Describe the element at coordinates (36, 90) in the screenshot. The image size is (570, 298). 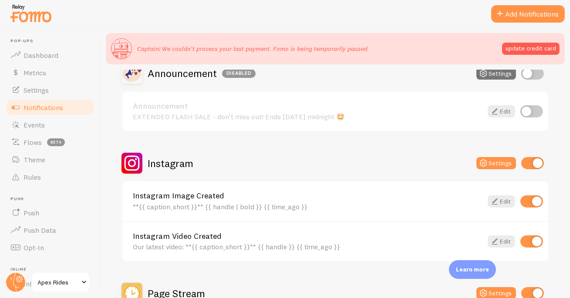
I see `span: Settings` at that location.